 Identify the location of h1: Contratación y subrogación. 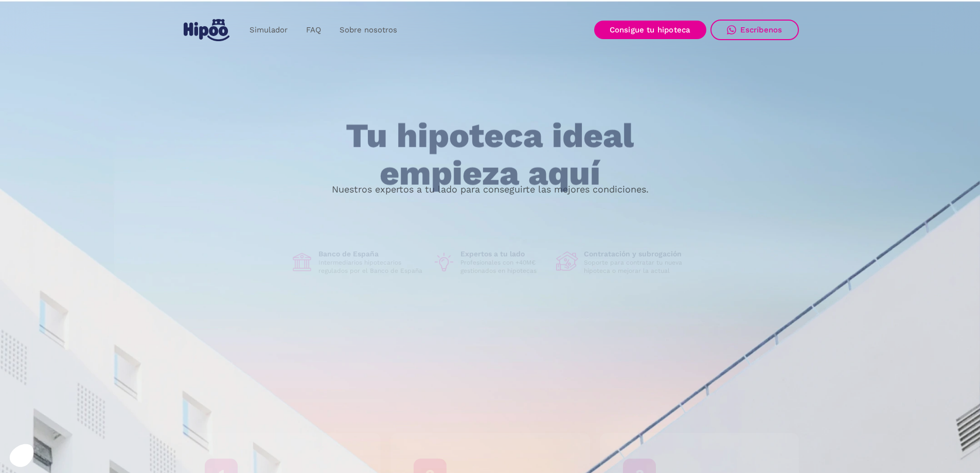
(636, 254).